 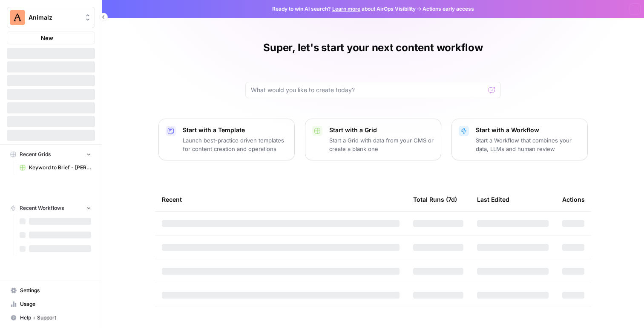 What do you see at coordinates (381, 145) in the screenshot?
I see `p: Start a Grid with data from your CMS or create a blank one` at bounding box center [381, 145].